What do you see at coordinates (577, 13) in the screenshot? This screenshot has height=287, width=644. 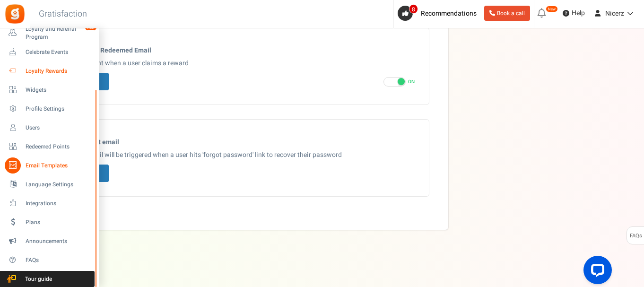 I see `span: Help` at bounding box center [577, 13].